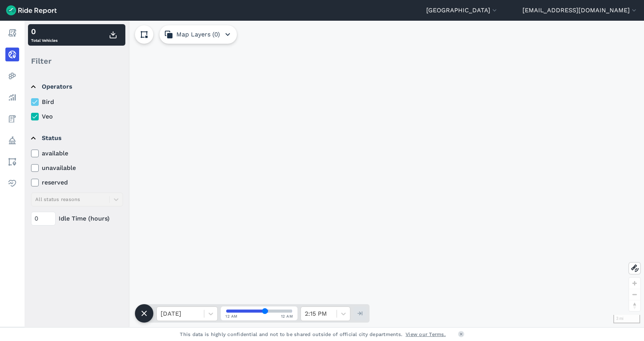  What do you see at coordinates (77, 153) in the screenshot?
I see `label: available` at bounding box center [77, 153].